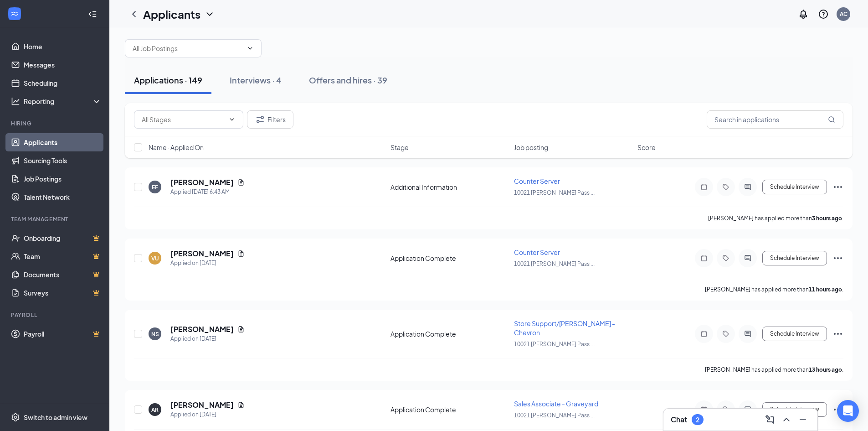 This screenshot has width=868, height=431. Describe the element at coordinates (55, 417) in the screenshot. I see `div: Switch to admin view` at that location.